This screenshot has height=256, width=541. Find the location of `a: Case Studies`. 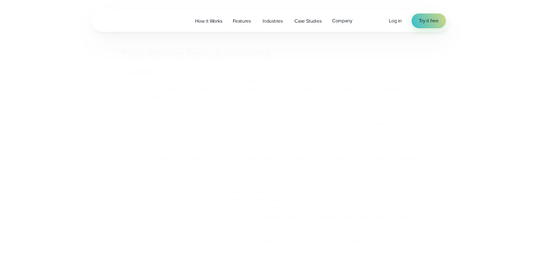

a: Case Studies is located at coordinates (308, 21).